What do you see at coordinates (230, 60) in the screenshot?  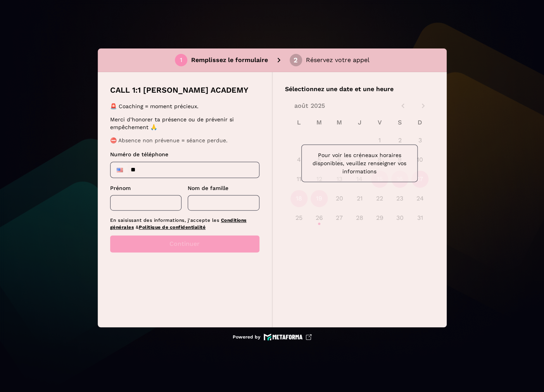 I see `p: Remplissez le formulaire` at bounding box center [230, 60].